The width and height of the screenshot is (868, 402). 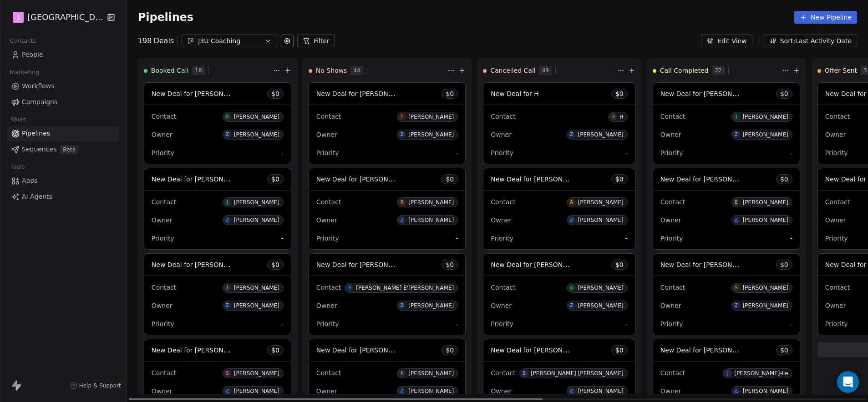 I want to click on span: 22, so click(x=718, y=70).